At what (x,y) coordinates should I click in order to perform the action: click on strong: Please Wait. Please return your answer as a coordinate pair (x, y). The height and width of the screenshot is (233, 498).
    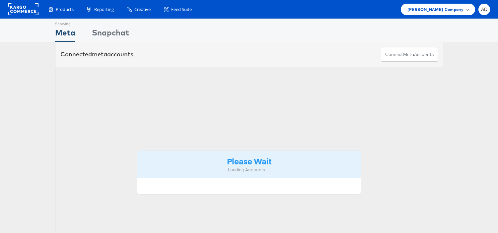
    Looking at the image, I should click on (249, 161).